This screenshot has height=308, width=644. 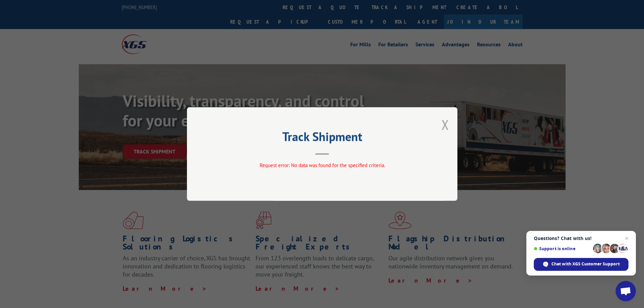 I want to click on span: Chat with XGS Customer Support, so click(x=585, y=264).